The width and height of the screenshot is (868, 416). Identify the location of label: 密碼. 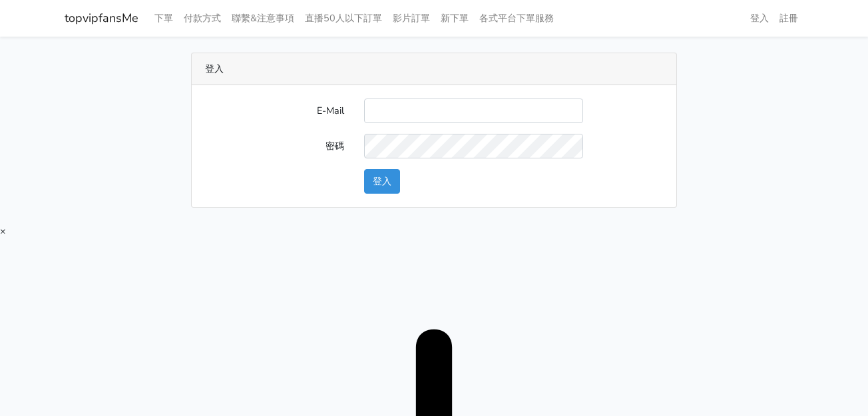
(274, 146).